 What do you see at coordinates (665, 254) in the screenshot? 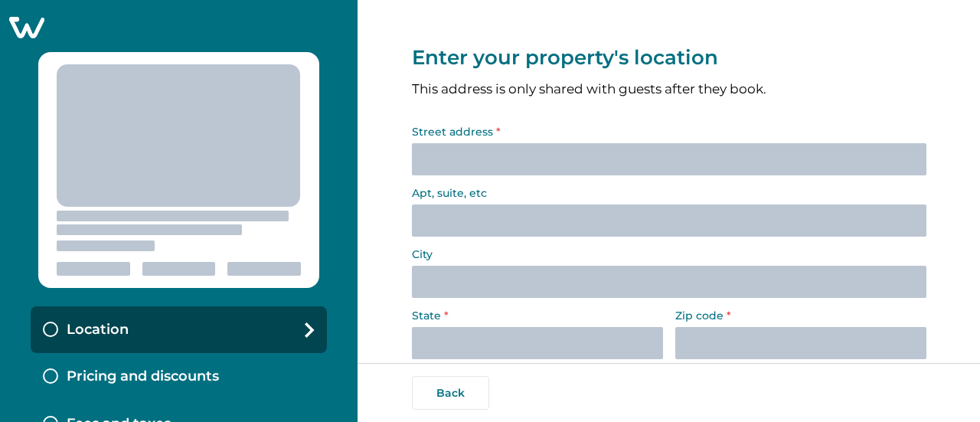
I see `label: City` at bounding box center [665, 254].